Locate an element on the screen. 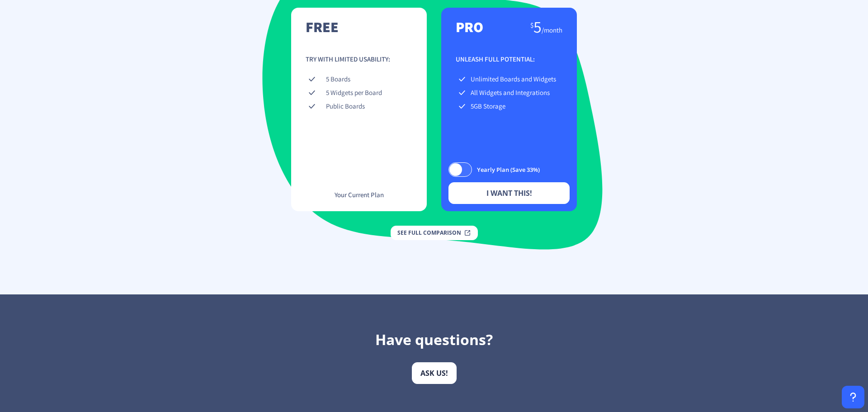 The width and height of the screenshot is (868, 412). td: 5 Boards is located at coordinates (368, 80).